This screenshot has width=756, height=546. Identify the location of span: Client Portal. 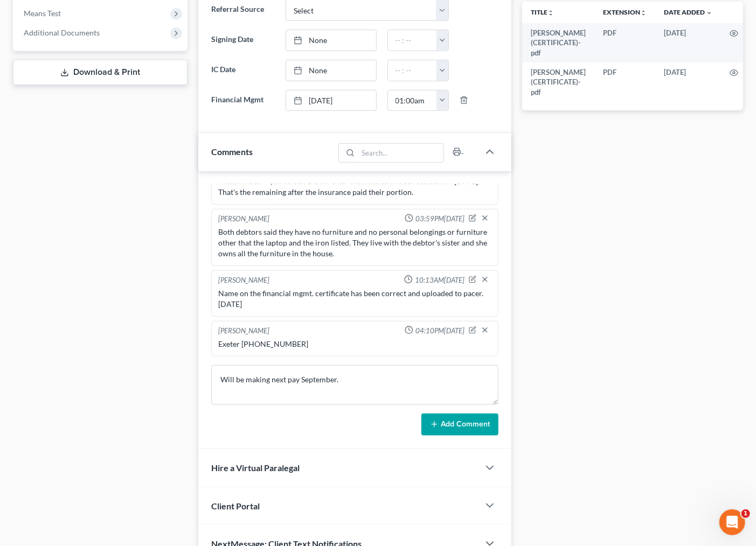
(236, 506).